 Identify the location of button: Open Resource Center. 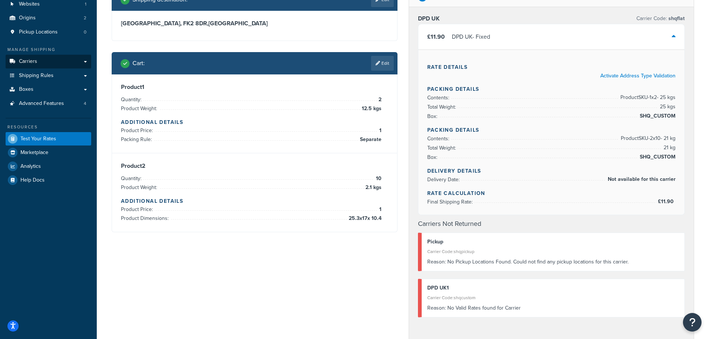
(692, 322).